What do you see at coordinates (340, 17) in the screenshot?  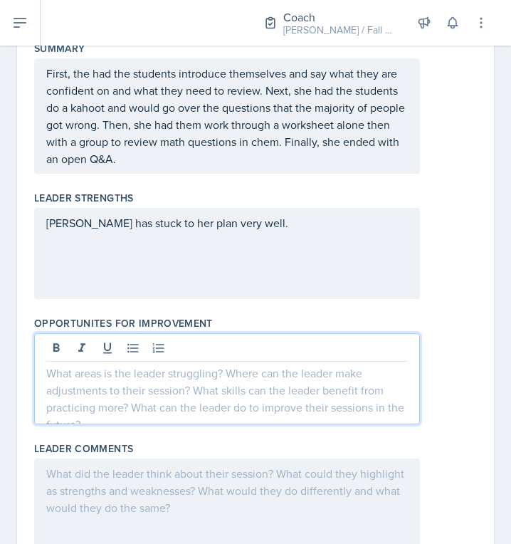 I see `div: Coach` at bounding box center [340, 17].